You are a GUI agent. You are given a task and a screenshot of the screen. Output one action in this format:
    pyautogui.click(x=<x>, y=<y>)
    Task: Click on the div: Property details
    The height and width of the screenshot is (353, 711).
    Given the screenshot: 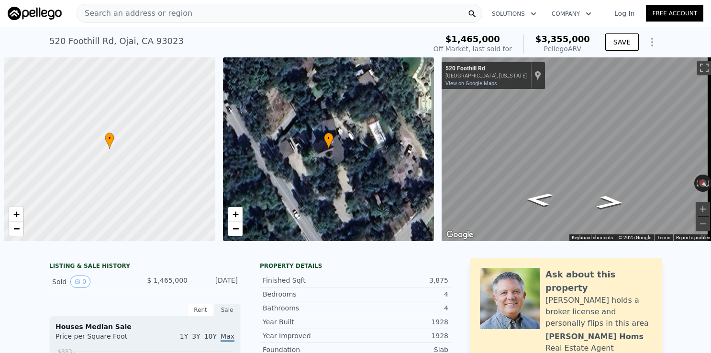 What is the action you would take?
    pyautogui.click(x=355, y=266)
    